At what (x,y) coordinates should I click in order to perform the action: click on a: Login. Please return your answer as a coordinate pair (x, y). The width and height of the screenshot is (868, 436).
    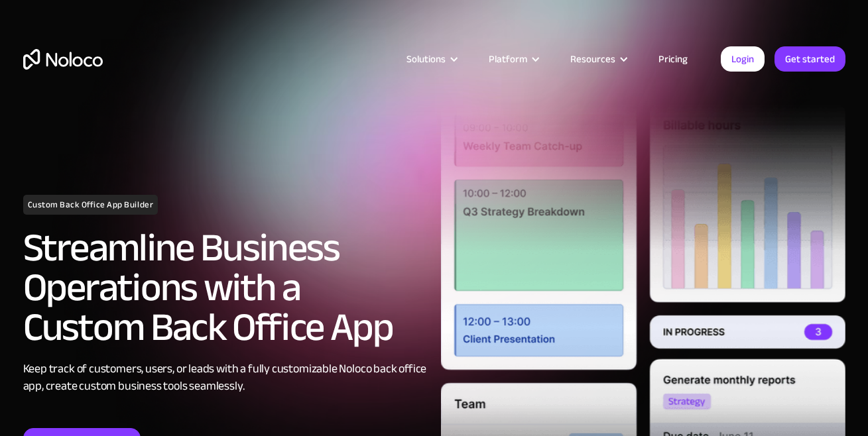
    Looking at the image, I should click on (742, 59).